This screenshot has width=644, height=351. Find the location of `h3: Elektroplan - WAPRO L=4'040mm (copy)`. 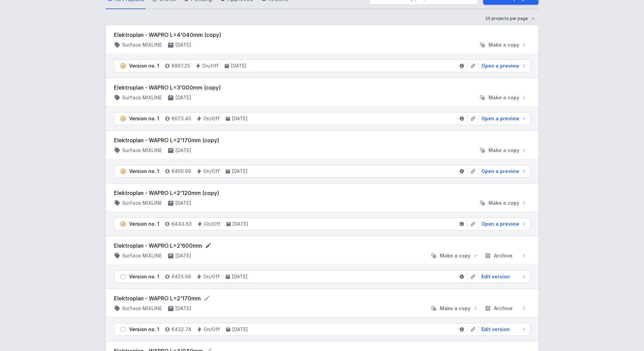

h3: Elektroplan - WAPRO L=4'040mm (copy) is located at coordinates (322, 35).